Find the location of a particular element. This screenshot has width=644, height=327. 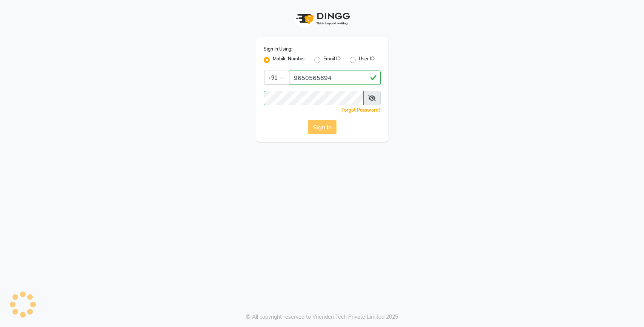

img: logo1.svg is located at coordinates (322, 19).